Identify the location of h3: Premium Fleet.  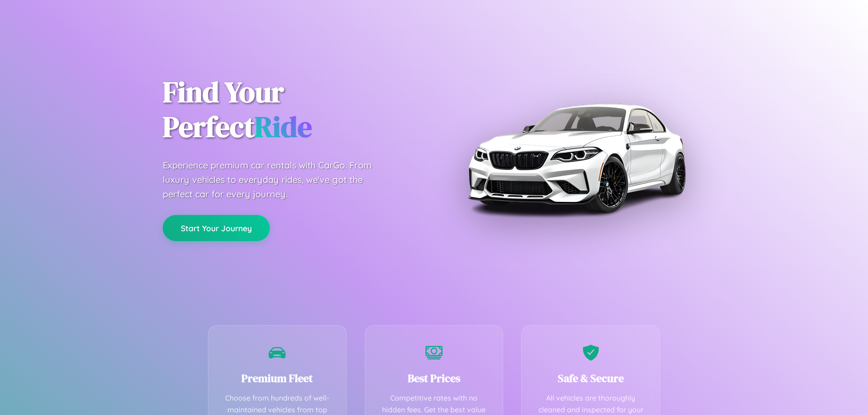
(277, 378).